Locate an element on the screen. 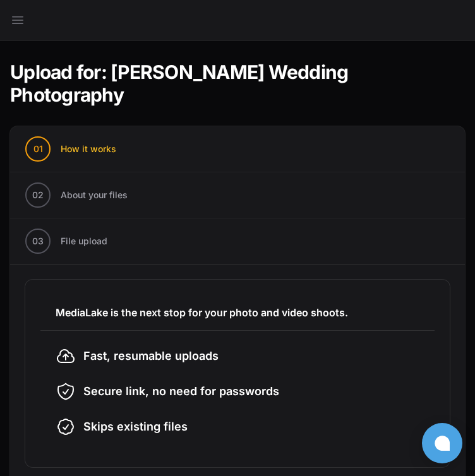  button: 02 About your files is located at coordinates (77, 195).